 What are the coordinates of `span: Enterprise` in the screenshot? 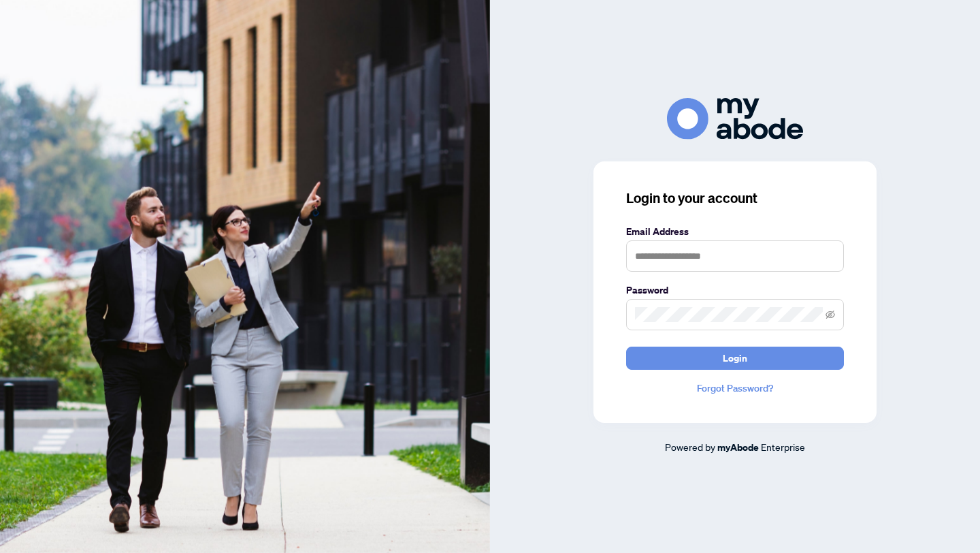 It's located at (783, 447).